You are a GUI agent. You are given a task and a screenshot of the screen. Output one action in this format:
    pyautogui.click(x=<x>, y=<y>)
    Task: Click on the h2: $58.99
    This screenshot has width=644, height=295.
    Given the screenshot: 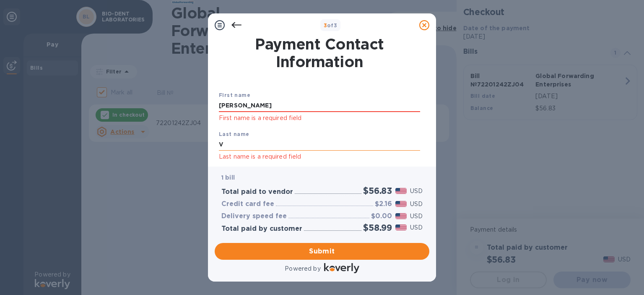 What is the action you would take?
    pyautogui.click(x=377, y=227)
    